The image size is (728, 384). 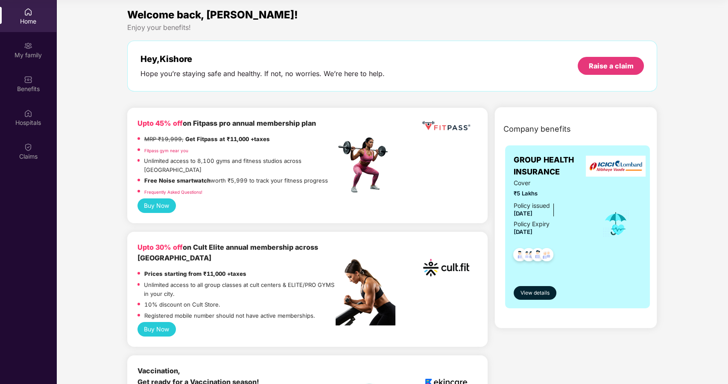 What do you see at coordinates (529, 256) in the screenshot?
I see `img: svg+xml;base64,PHN2ZyB4bWxucz0iaHR0cDovL3d3dy53My5vcmcvMjAwMC9zdmciIHdpZHRoPSI0OC45MTUiIGhlaWdodD...` at bounding box center [529, 256].